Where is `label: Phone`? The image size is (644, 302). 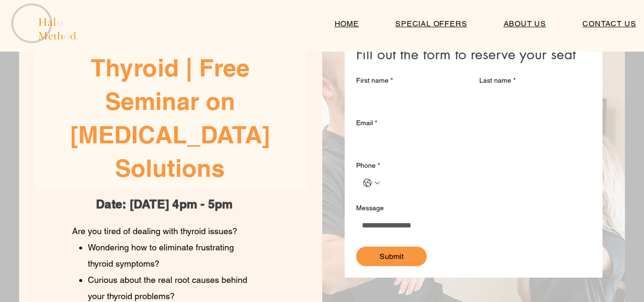
label: Phone is located at coordinates (368, 165).